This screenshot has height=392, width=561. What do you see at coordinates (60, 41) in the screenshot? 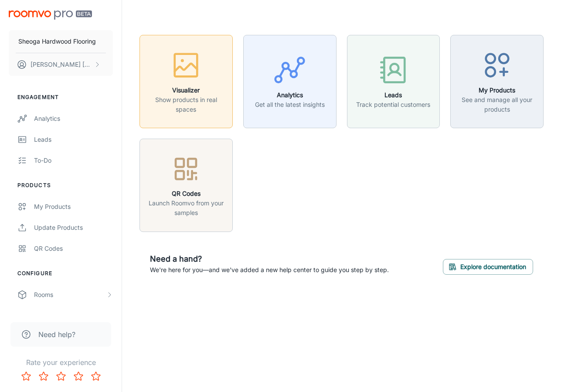
I see `button: Sheoga Hardwood Flooring` at bounding box center [60, 41].